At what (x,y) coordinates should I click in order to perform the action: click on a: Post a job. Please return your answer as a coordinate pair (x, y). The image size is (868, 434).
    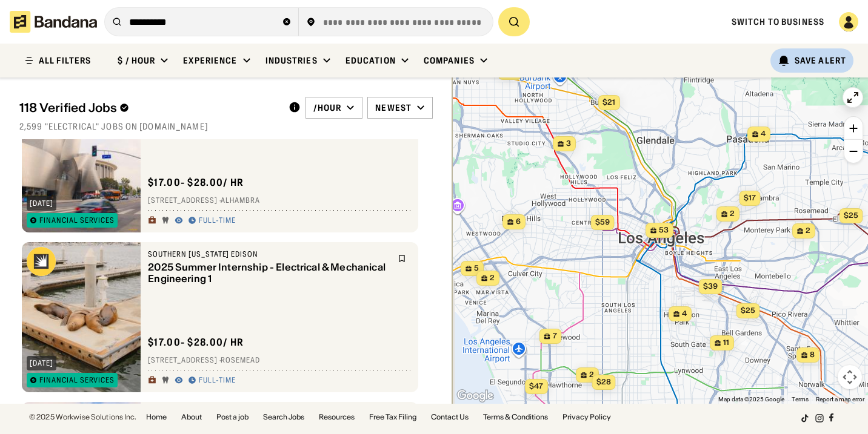
    Looking at the image, I should click on (232, 417).